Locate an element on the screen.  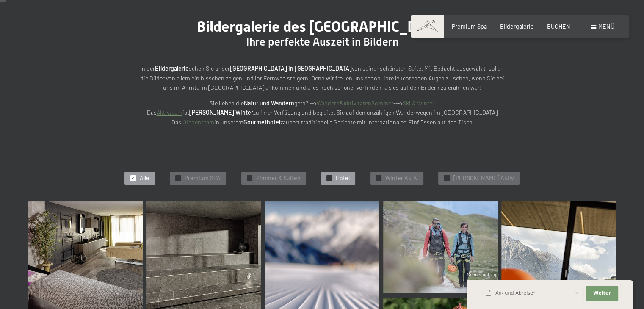
span: Premium Spa is located at coordinates (469, 26).